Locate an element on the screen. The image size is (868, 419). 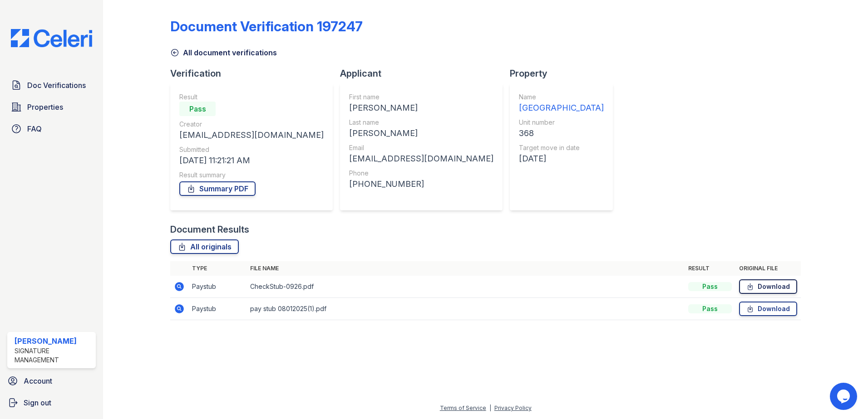
div: Verification is located at coordinates (255, 73).